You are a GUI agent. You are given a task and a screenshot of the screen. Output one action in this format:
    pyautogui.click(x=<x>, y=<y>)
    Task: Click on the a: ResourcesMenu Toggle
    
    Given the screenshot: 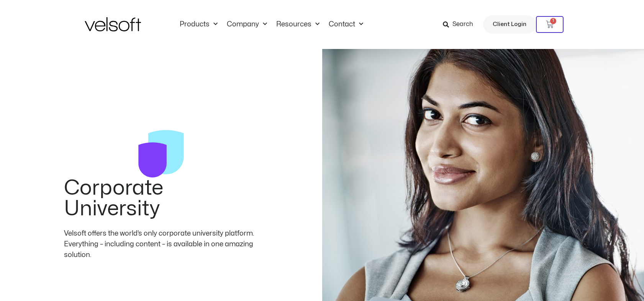 What is the action you would take?
    pyautogui.click(x=298, y=25)
    